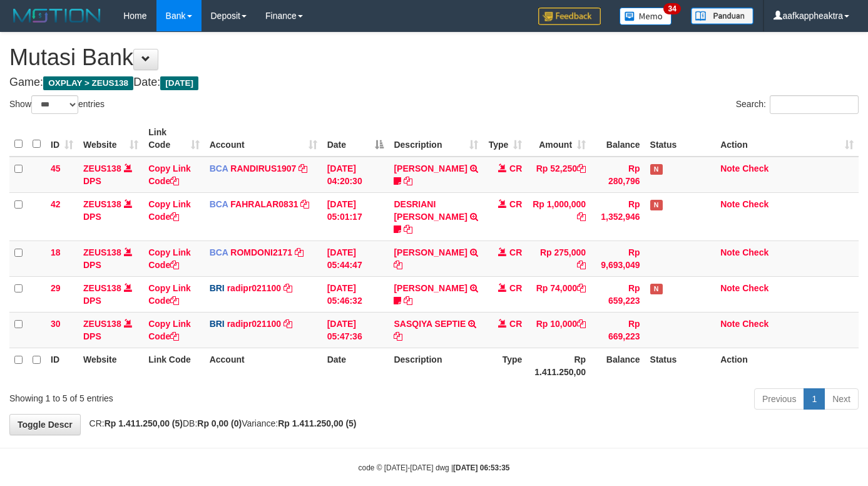 The width and height of the screenshot is (868, 486). Describe the element at coordinates (62, 365) in the screenshot. I see `th: ID` at that location.